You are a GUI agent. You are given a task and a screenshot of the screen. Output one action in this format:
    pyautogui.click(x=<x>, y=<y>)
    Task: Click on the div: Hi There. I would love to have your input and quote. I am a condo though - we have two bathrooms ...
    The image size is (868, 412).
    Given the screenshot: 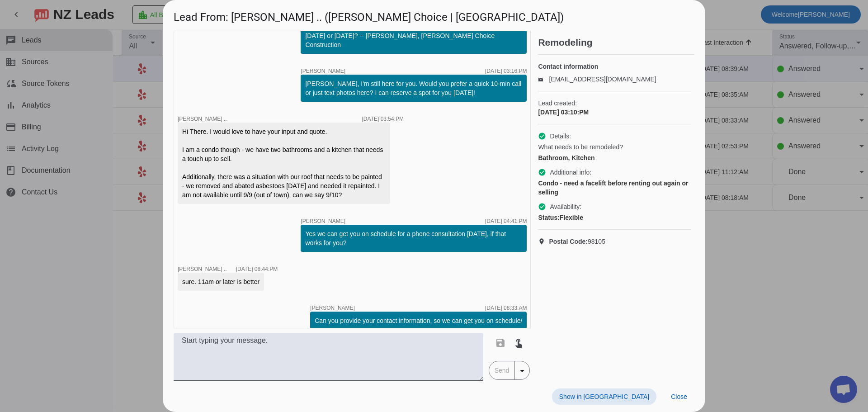 What is the action you would take?
    pyautogui.click(x=284, y=164)
    